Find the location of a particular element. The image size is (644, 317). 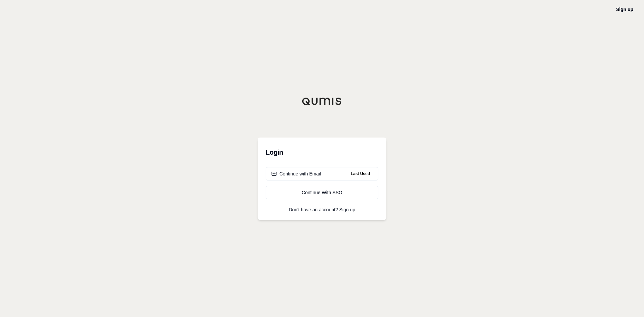

p: Don't have an account? is located at coordinates (322, 210).